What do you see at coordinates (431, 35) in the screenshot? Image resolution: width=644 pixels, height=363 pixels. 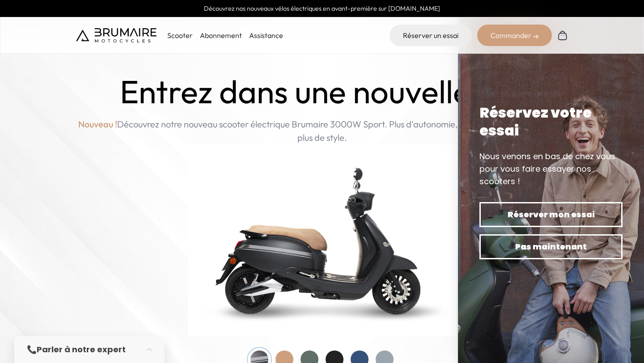 I see `a: Réserver un essai` at bounding box center [431, 35].